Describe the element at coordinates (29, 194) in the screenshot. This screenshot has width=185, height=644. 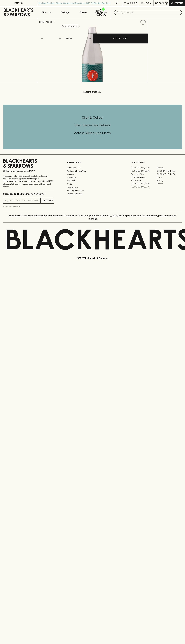
I see `p: Subscribe to The Blackhearts Newsletter` at that location.